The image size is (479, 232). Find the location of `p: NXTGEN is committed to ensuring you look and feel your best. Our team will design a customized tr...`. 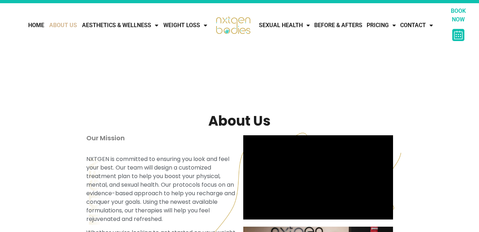

p: NXTGEN is committed to ensuring you look and feel your best. Our team will design a customized tr... is located at coordinates (161, 189).